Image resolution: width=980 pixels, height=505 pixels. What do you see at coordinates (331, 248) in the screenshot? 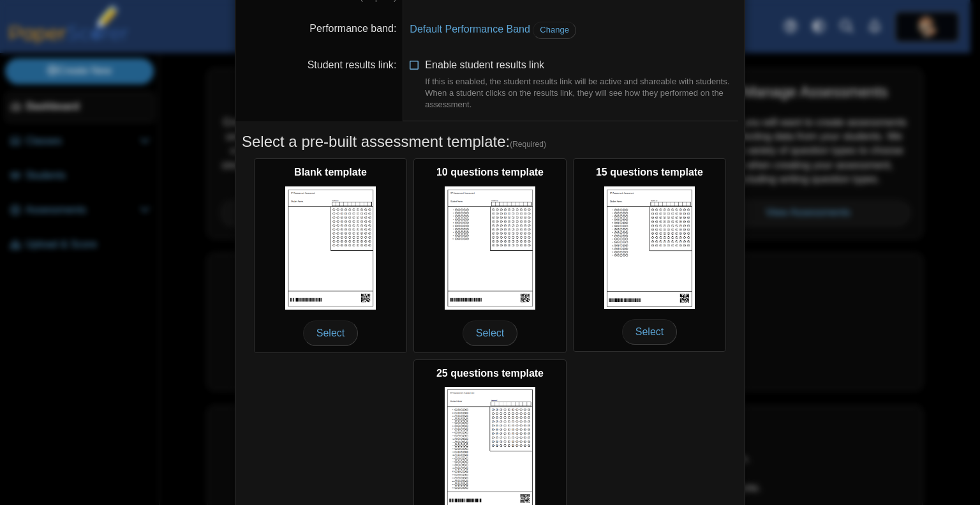
I see `img: scan_sheet_blank.png` at bounding box center [331, 248].